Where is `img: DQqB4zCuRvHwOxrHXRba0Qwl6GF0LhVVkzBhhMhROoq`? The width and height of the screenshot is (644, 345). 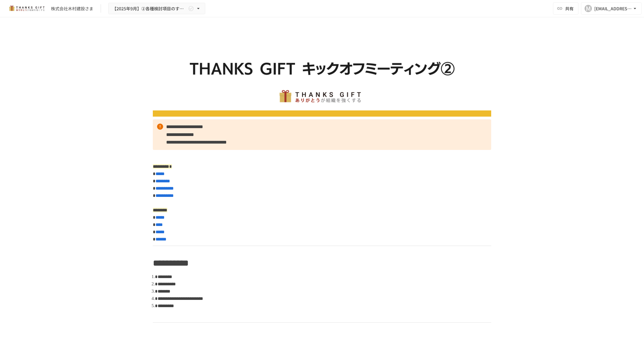
img: DQqB4zCuRvHwOxrHXRba0Qwl6GF0LhVVkzBhhMhROoq is located at coordinates (322, 74).